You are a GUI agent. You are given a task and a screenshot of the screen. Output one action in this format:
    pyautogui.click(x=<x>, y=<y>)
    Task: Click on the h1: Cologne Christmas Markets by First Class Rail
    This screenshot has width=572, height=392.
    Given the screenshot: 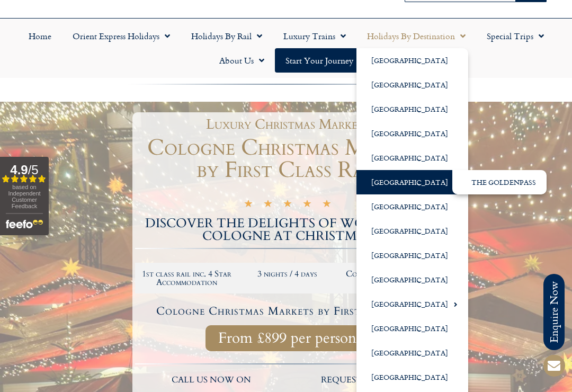 What is the action you would take?
    pyautogui.click(x=287, y=159)
    